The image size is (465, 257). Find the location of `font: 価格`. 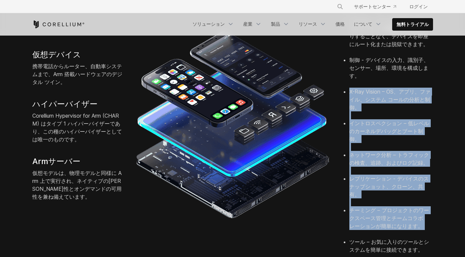

font: 価格 is located at coordinates (340, 24).